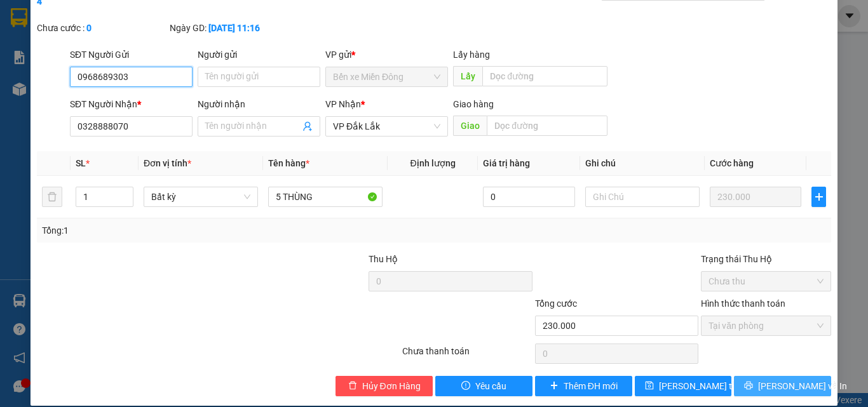 The image size is (868, 407). I want to click on span: Tên hàng, so click(288, 163).